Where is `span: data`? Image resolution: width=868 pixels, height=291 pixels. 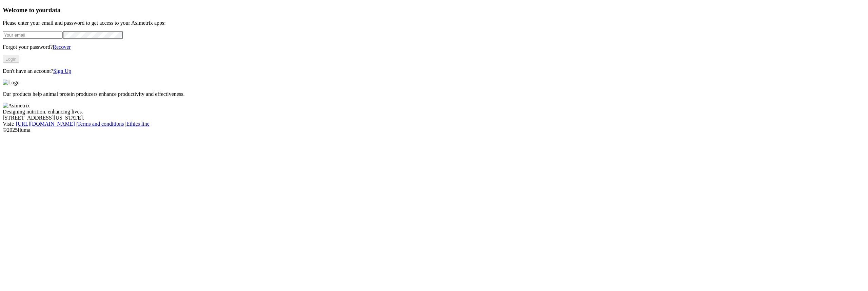
span: data is located at coordinates (54, 10).